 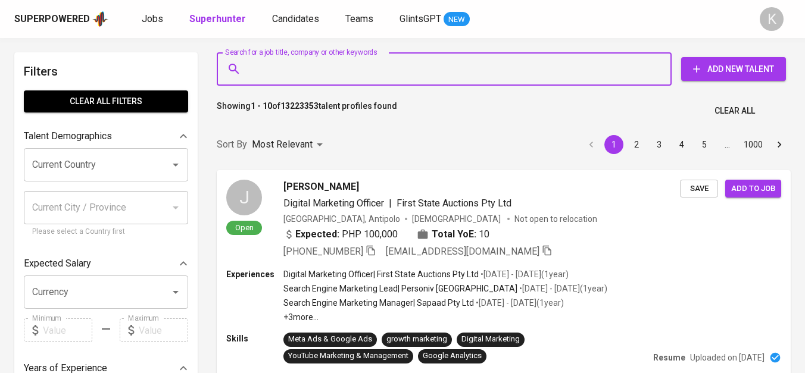 I want to click on div: Google Analytics, so click(x=452, y=356).